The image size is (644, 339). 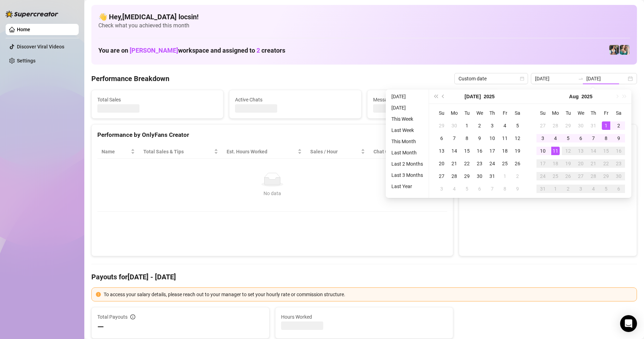 What do you see at coordinates (181, 151) in the screenshot?
I see `th: Total Sales & Tips` at bounding box center [181, 151].